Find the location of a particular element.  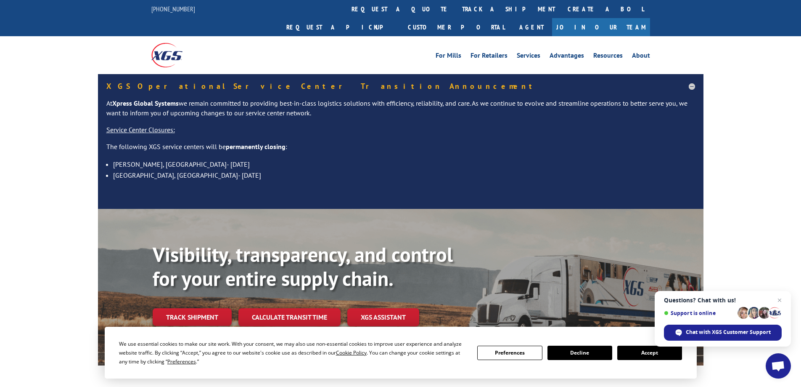

span: Questions? Chat with us! is located at coordinates (723, 300).